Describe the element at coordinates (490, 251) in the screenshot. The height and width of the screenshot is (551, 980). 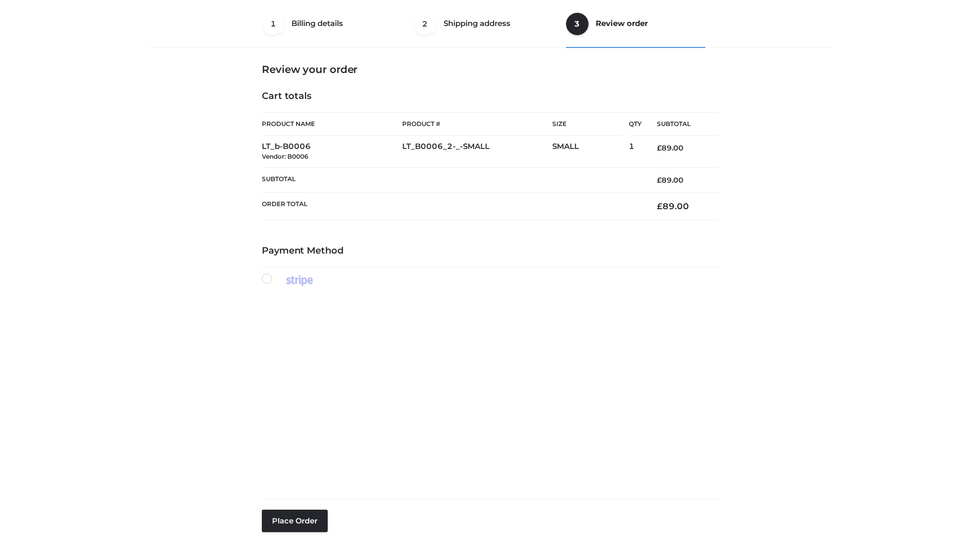
I see `h4: Payment Method` at that location.